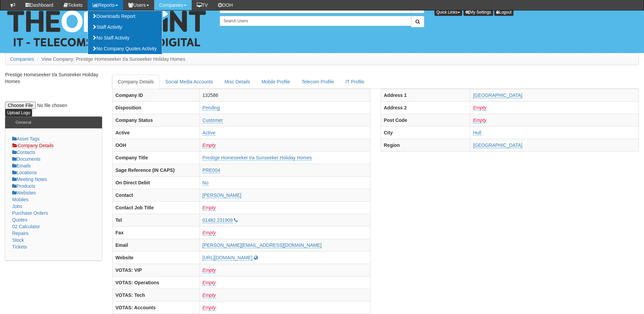 The image size is (644, 314). What do you see at coordinates (20, 220) in the screenshot?
I see `a: Quotes` at bounding box center [20, 220].